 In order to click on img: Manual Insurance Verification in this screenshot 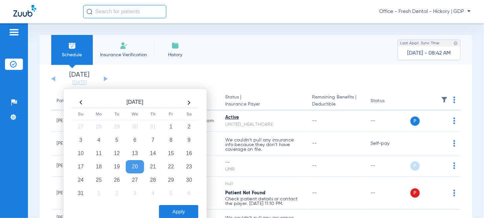, I will do `click(124, 46)`.